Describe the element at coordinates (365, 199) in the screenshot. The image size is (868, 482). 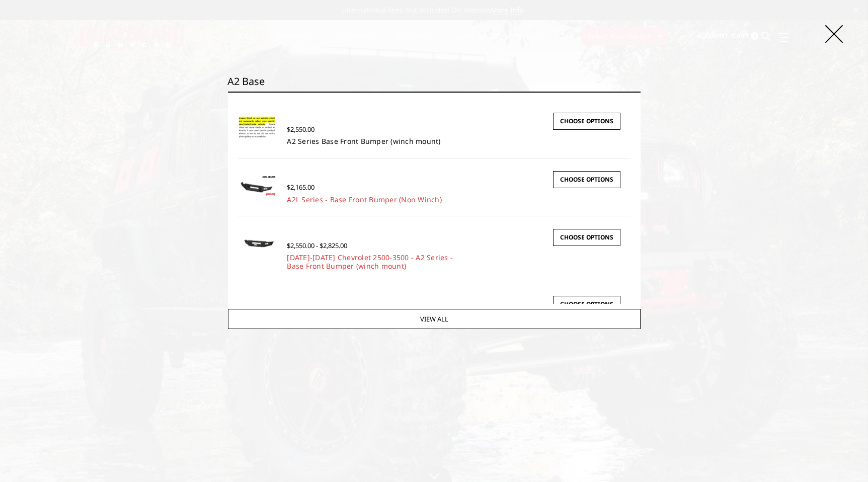
I see `a: A2L Series - Base Front Bumper (Non Winch)` at that location.